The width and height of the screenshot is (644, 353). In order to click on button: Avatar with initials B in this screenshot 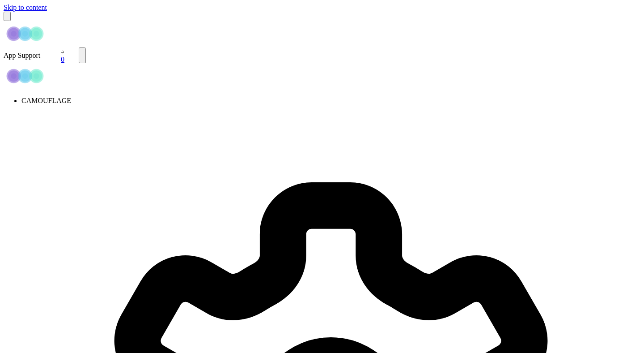, I will do `click(82, 55)`.